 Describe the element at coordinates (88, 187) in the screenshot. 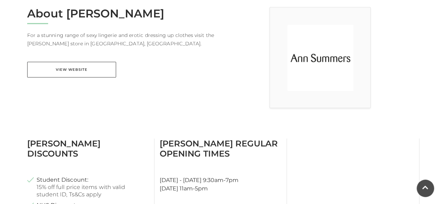

I see `li: 15% off full price items with valid student ID, Ts&Cs apply` at that location.